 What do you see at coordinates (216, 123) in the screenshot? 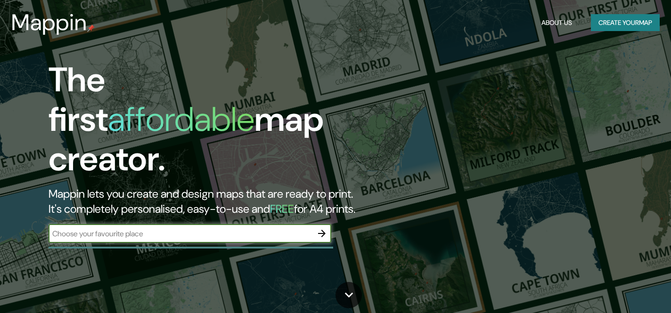
I see `h1: The first map creator.` at bounding box center [216, 123].